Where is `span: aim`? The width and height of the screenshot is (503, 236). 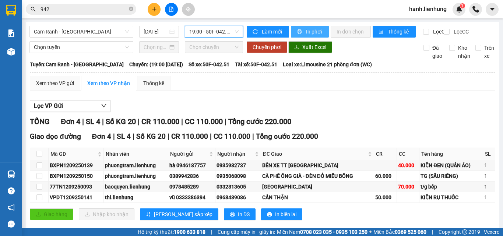
span: aim is located at coordinates (188, 9).